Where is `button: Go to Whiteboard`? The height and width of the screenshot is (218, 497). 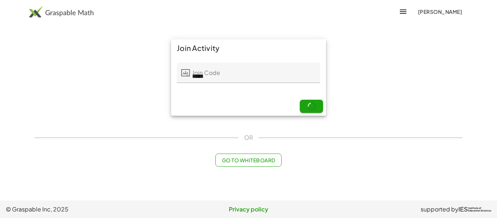
button: Go to Whiteboard is located at coordinates (248, 160).